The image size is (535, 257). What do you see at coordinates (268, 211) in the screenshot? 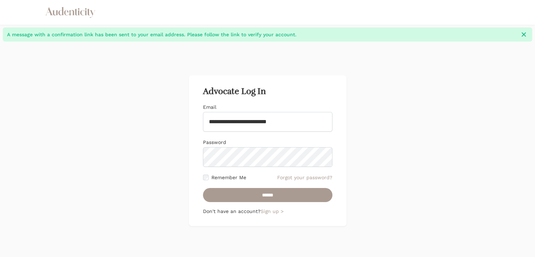
I see `p: Don't have an account?` at bounding box center [268, 211].